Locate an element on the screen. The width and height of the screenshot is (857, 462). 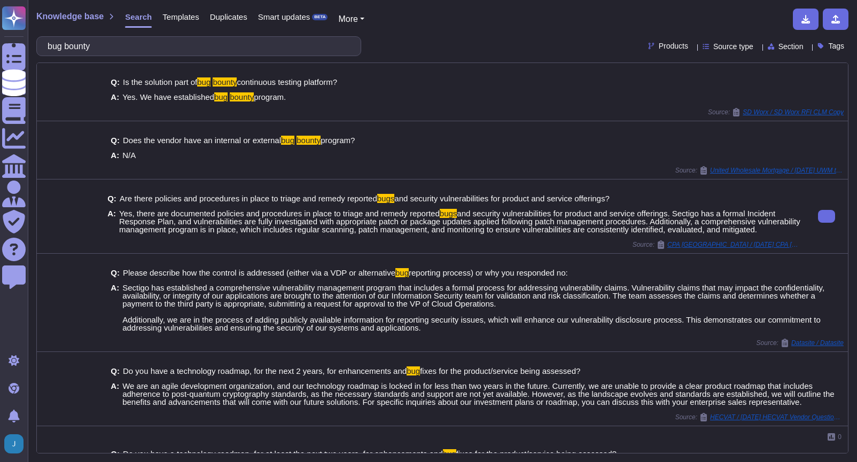
span: reporting process) or why you responded no: is located at coordinates (488, 272).